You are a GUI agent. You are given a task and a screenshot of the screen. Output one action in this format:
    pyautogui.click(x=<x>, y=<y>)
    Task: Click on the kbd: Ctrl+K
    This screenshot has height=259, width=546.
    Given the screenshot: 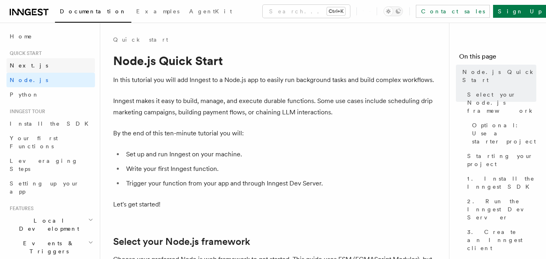 What is the action you would take?
    pyautogui.click(x=336, y=11)
    